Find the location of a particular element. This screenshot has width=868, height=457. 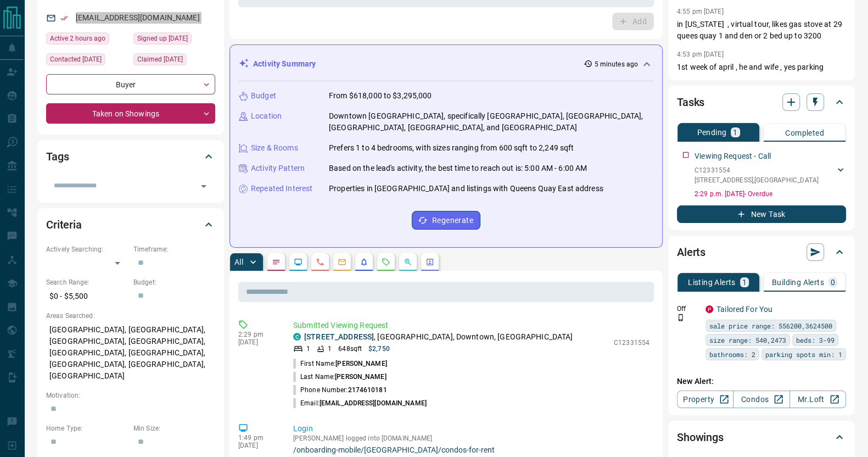

p: $2,750 is located at coordinates (379, 349).